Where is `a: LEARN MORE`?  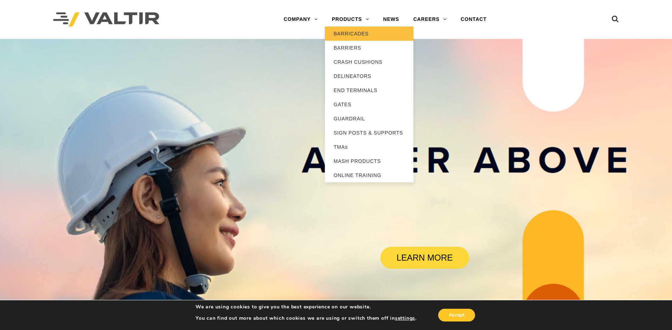 a: LEARN MORE is located at coordinates (424, 258).